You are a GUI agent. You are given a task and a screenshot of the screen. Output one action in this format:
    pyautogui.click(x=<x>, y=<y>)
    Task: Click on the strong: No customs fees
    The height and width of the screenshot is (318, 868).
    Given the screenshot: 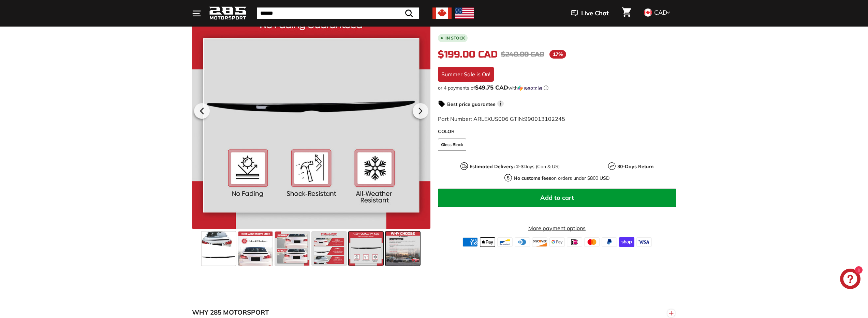 What is the action you would take?
    pyautogui.click(x=532, y=178)
    